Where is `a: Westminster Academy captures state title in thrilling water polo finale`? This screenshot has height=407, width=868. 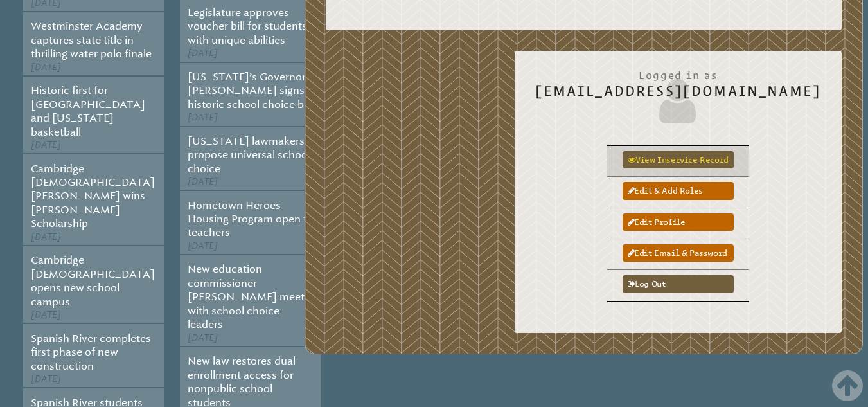
a: Westminster Academy captures state title in thrilling water polo finale is located at coordinates (91, 40).